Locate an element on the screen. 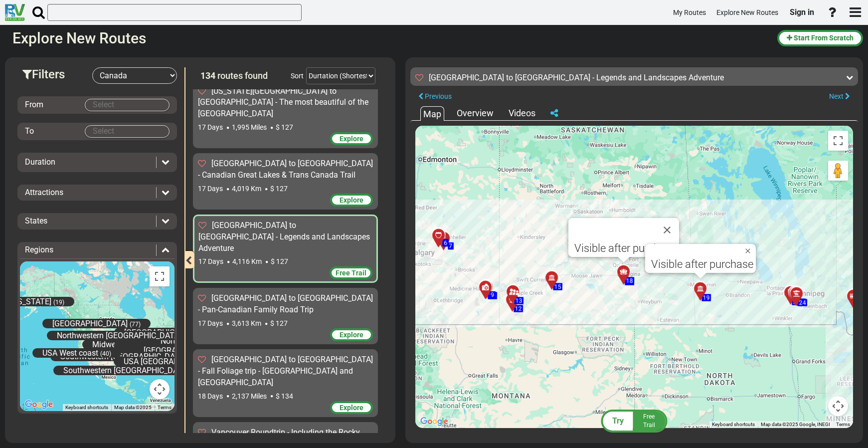 Image resolution: width=868 pixels, height=448 pixels. span: Try is located at coordinates (618, 421).